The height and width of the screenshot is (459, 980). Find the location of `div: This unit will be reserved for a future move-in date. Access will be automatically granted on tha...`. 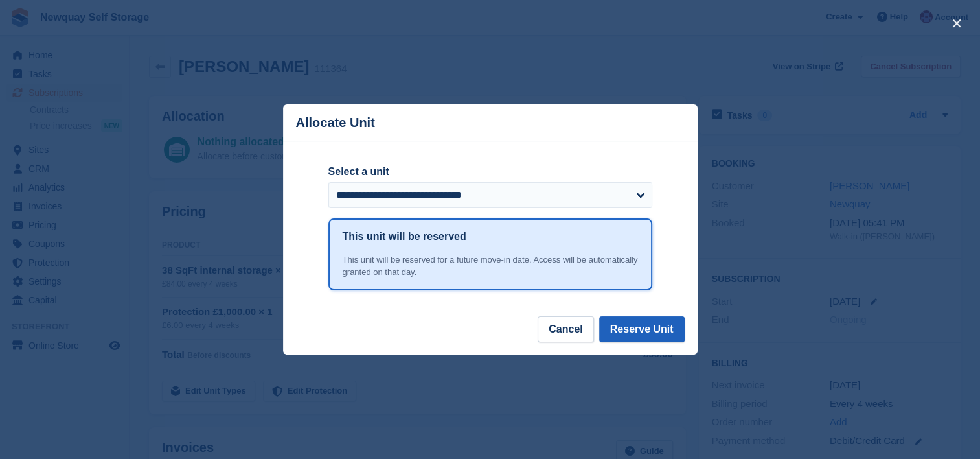

div: This unit will be reserved for a future move-in date. Access will be automatically granted on tha... is located at coordinates (490, 266).